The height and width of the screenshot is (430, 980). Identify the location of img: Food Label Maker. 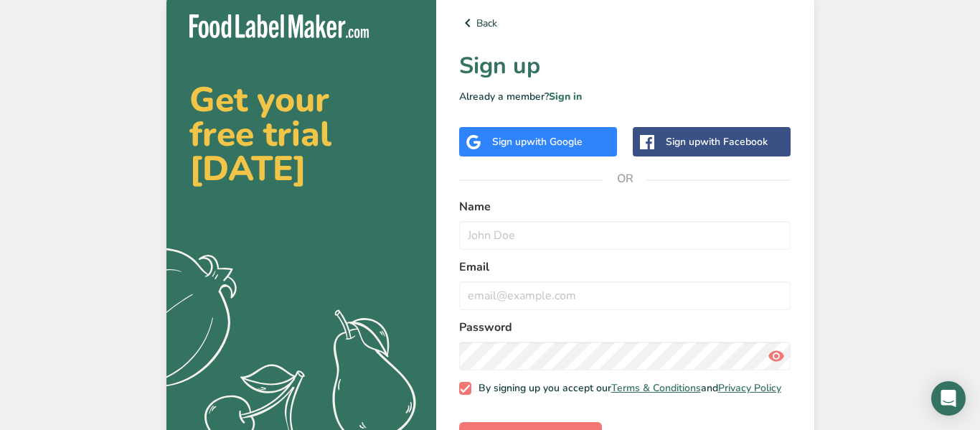
(279, 26).